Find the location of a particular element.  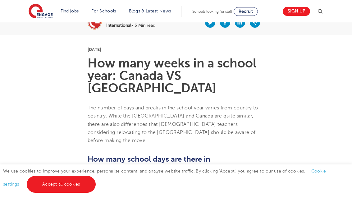

img: Engage Education is located at coordinates (41, 11).